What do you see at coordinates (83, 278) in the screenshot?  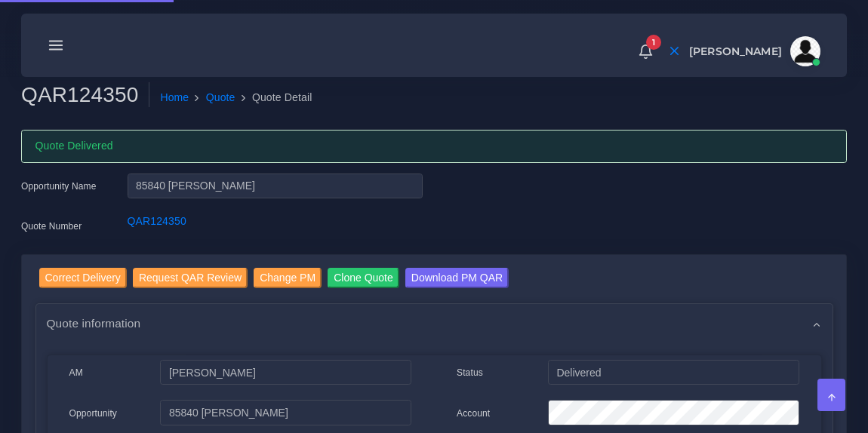 I see `input: Correct Delivery` at bounding box center [83, 278].